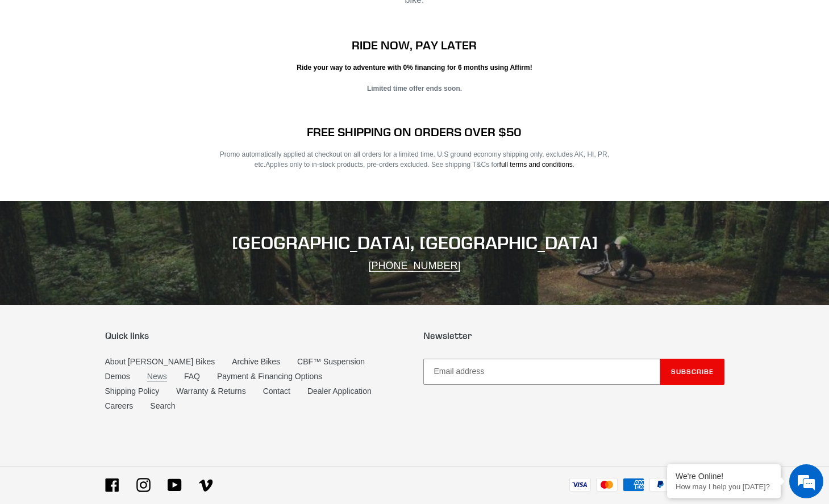 This screenshot has height=504, width=829. What do you see at coordinates (210, 391) in the screenshot?
I see `a: Warranty & Returns` at bounding box center [210, 391].